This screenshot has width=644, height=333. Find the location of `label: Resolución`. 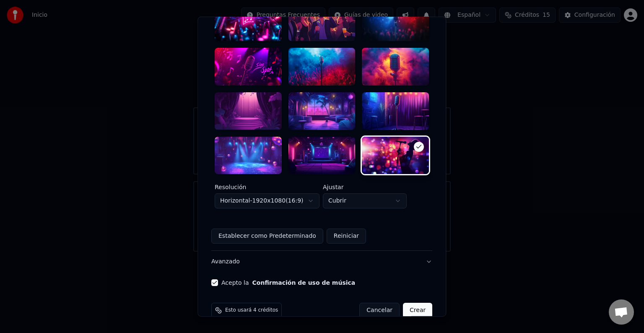

label: Resolución is located at coordinates (267, 187).